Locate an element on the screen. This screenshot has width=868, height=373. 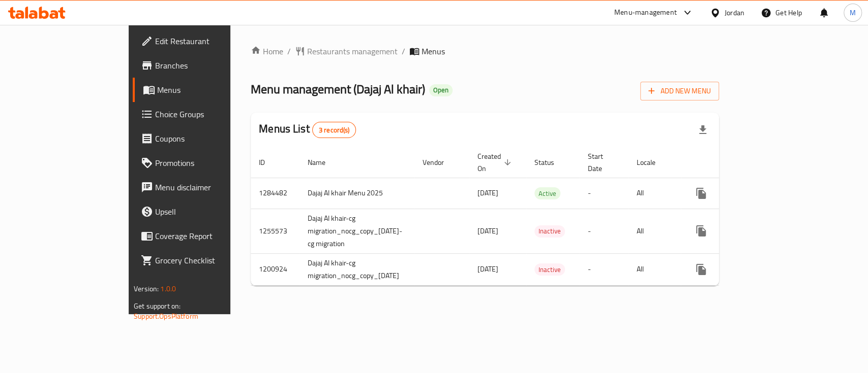
span: Locale is located at coordinates (652, 162).